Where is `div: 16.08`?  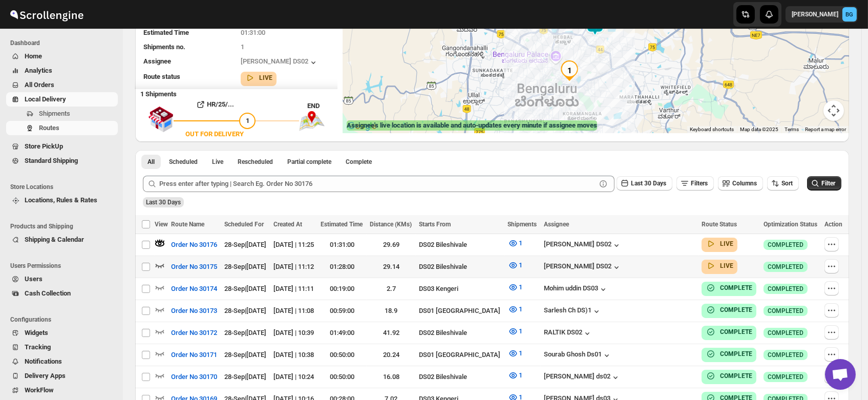 div: 16.08 is located at coordinates (392, 377).